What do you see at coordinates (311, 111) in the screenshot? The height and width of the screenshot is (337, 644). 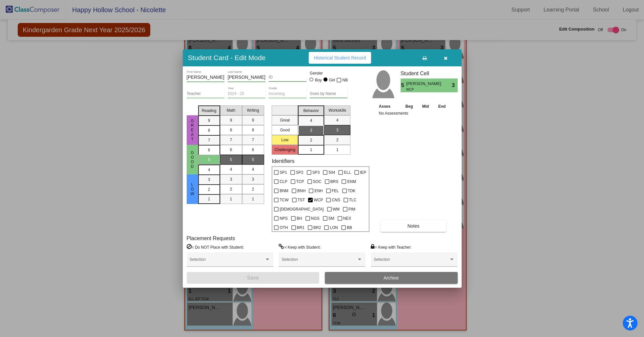 I see `span: Behavior` at bounding box center [311, 111].